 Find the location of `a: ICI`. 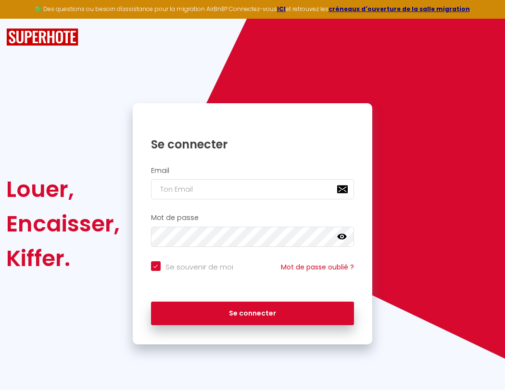

a: ICI is located at coordinates (281, 9).